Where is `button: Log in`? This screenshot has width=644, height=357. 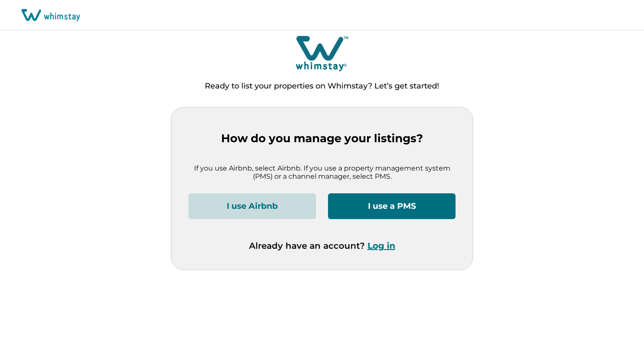
button: Log in is located at coordinates (382, 245).